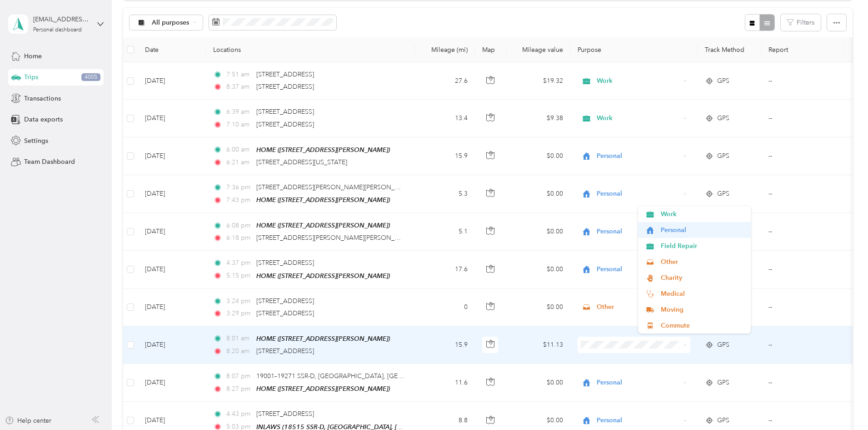 The height and width of the screenshot is (430, 868). What do you see at coordinates (239, 150) in the screenshot?
I see `span: 6:00 am` at bounding box center [239, 150].